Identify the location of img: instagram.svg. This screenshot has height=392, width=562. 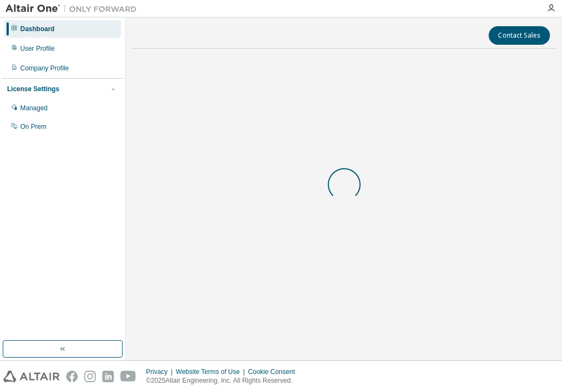
(90, 377).